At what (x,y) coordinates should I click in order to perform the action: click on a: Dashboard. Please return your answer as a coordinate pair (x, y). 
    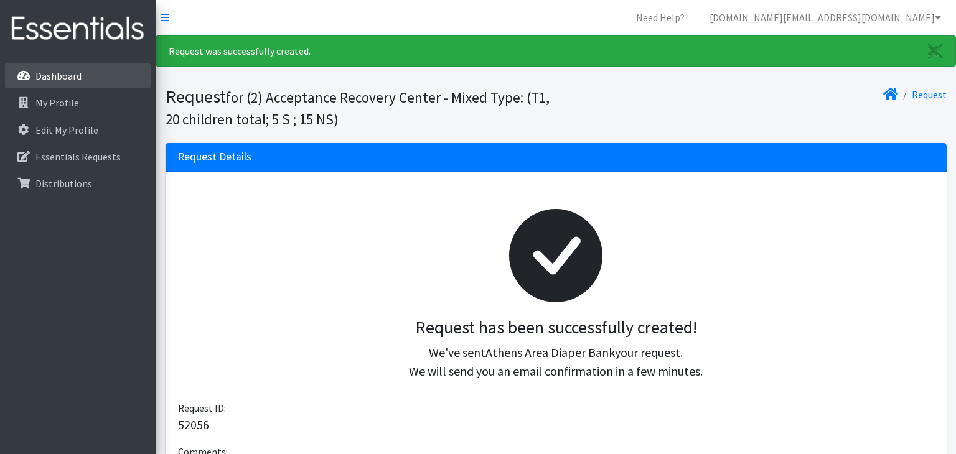
    Looking at the image, I should click on (78, 76).